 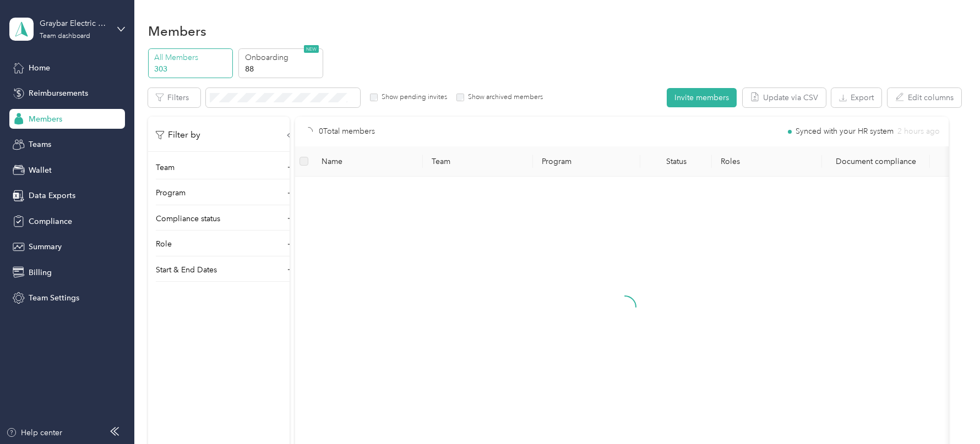 I want to click on label: Show archived members, so click(x=503, y=97).